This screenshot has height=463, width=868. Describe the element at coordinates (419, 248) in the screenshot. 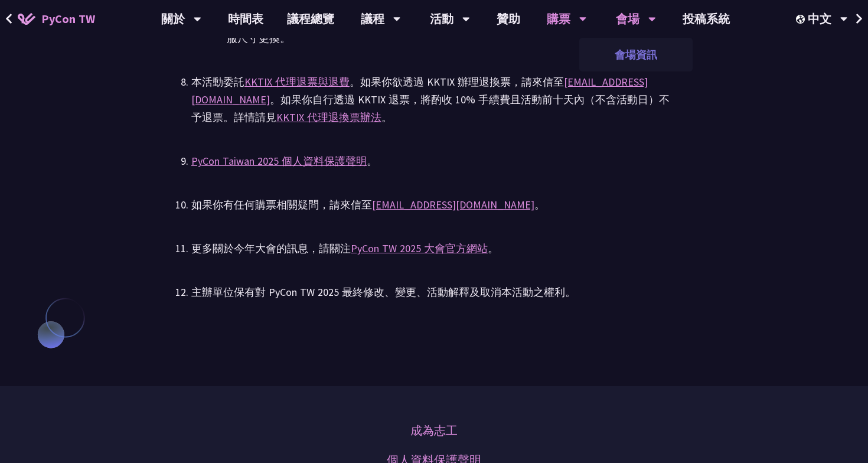

I see `a: PyCon TW 2025 大會官方網站` at that location.